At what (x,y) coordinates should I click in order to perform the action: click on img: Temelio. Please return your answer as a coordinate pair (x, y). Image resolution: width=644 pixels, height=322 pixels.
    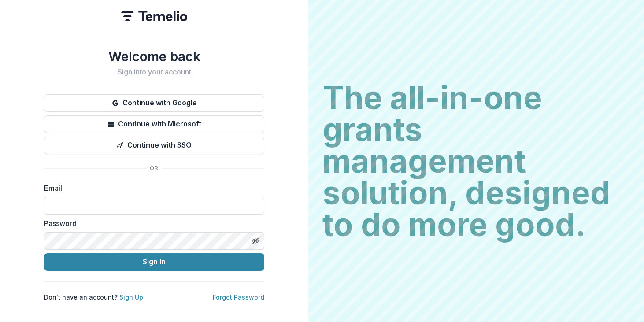
    Looking at the image, I should click on (154, 16).